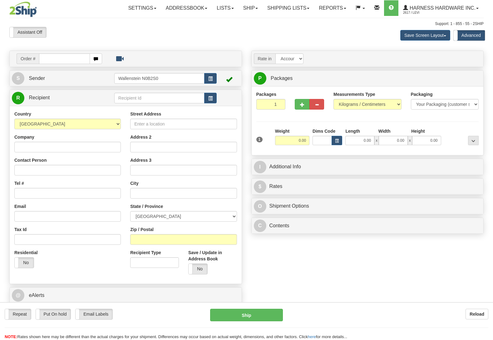 The height and width of the screenshot is (340, 493). Describe the element at coordinates (354, 94) in the screenshot. I see `label: Measurements Type` at that location.